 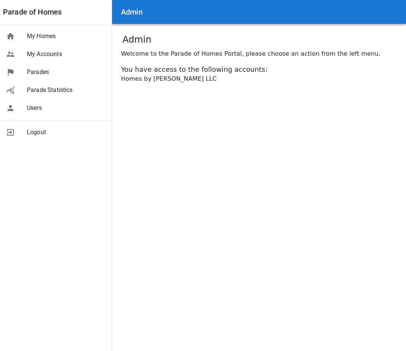 I want to click on h6: Parade of Homes, so click(x=32, y=12).